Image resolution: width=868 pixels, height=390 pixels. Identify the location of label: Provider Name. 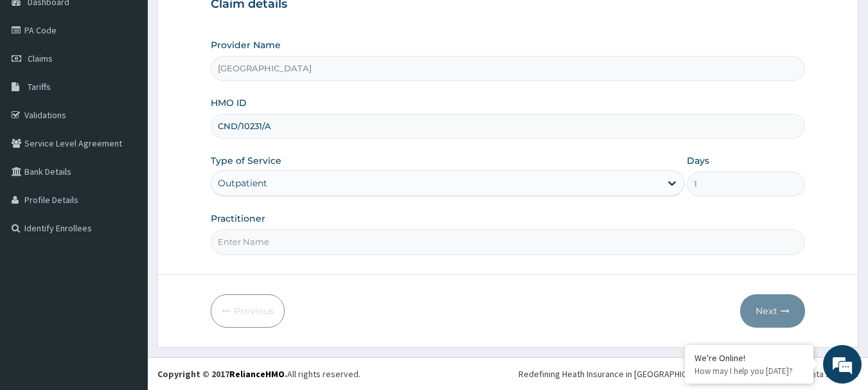
(245, 45).